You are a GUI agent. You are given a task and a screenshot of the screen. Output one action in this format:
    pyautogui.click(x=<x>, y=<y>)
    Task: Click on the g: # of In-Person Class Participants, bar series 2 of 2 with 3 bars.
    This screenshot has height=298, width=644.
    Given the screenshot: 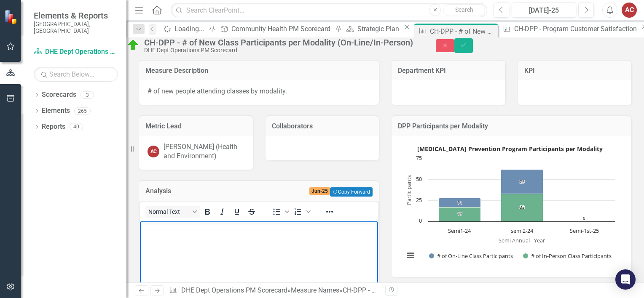 What is the action you would take?
    pyautogui.click(x=521, y=207)
    